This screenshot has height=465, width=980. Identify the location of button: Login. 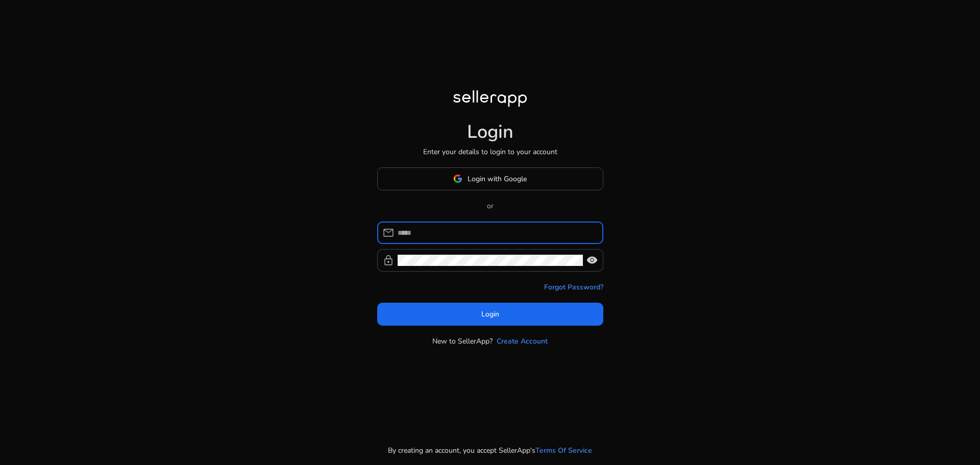
(490, 314).